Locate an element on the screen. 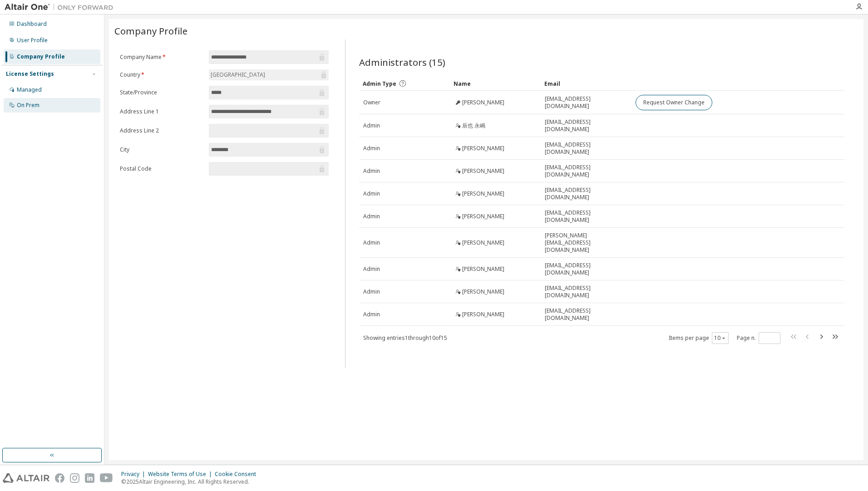 The width and height of the screenshot is (868, 491). div: Privacy is located at coordinates (134, 474).